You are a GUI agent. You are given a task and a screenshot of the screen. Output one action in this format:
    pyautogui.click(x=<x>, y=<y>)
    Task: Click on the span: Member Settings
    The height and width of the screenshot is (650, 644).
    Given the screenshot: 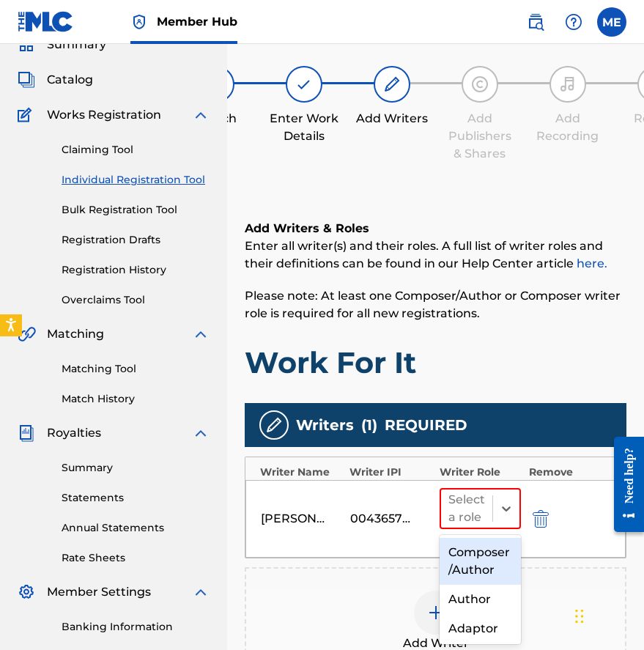 What is the action you would take?
    pyautogui.click(x=99, y=592)
    